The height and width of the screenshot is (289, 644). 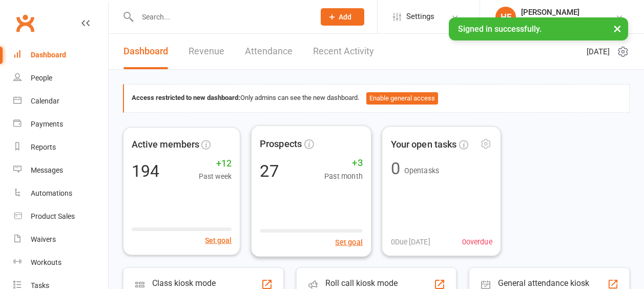 I want to click on span: 0 overdue, so click(x=476, y=241).